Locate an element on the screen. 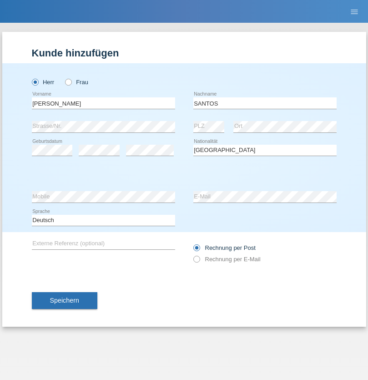 The width and height of the screenshot is (368, 380). input: Frau is located at coordinates (68, 81).